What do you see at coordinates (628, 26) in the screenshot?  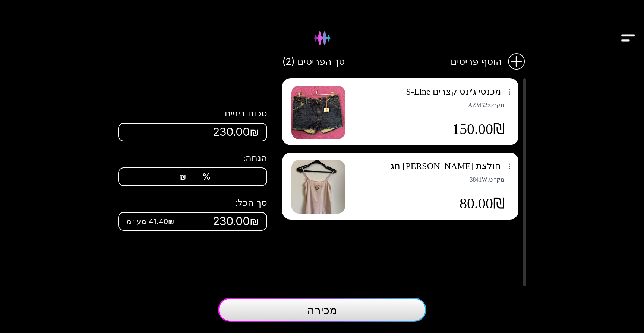 I see `button: Drawer` at bounding box center [628, 26].